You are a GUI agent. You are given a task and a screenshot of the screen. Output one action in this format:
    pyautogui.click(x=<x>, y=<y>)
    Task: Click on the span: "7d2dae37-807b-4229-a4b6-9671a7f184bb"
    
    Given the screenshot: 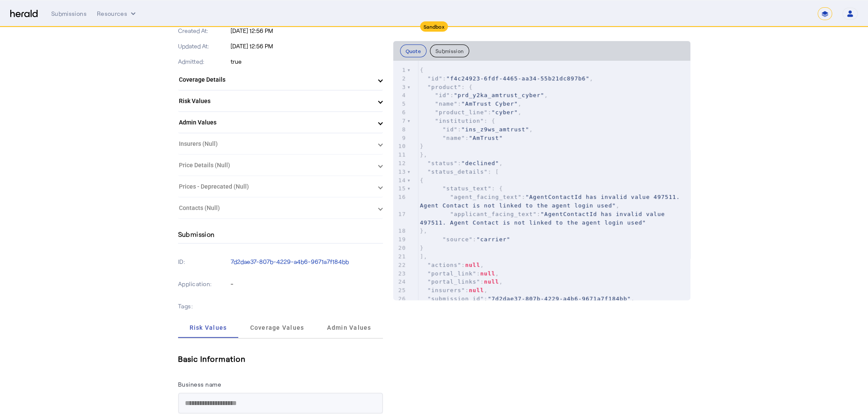 What is the action you would take?
    pyautogui.click(x=559, y=298)
    